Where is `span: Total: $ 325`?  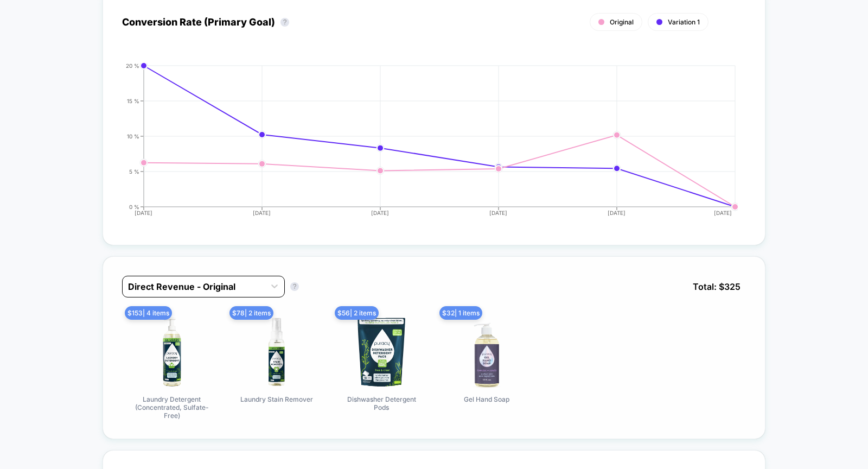
span: Total: $ 325 is located at coordinates (716, 287).